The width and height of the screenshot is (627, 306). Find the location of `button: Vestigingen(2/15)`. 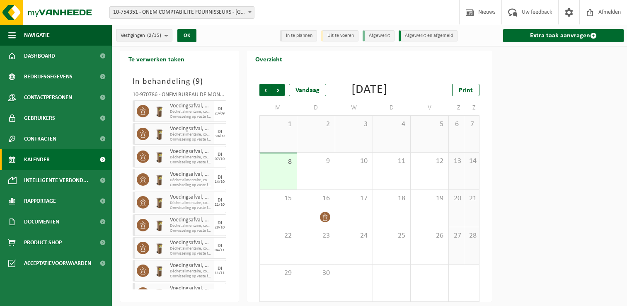

button: Vestigingen(2/15) is located at coordinates (144, 35).